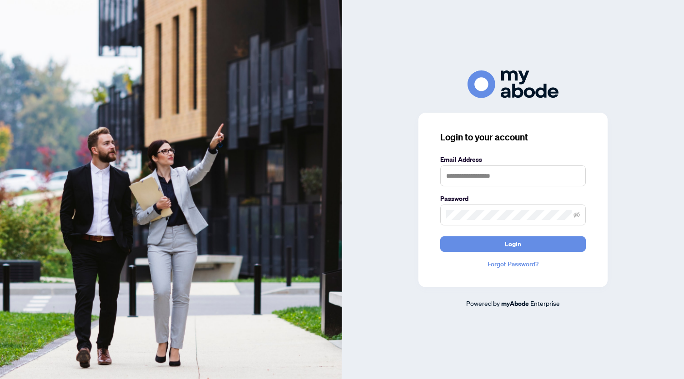 Image resolution: width=684 pixels, height=379 pixels. Describe the element at coordinates (577, 215) in the screenshot. I see `span: eye-invisible` at that location.